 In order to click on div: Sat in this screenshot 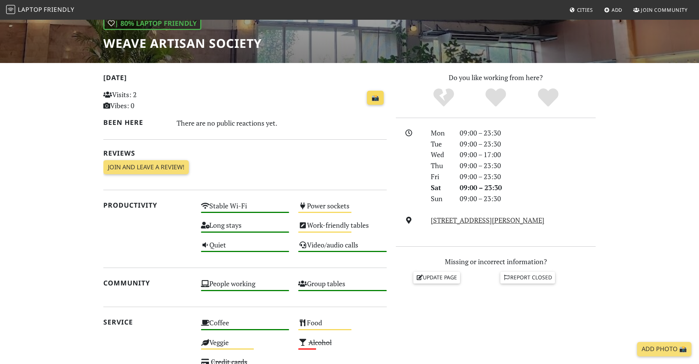, I will do `click(441, 188)`.